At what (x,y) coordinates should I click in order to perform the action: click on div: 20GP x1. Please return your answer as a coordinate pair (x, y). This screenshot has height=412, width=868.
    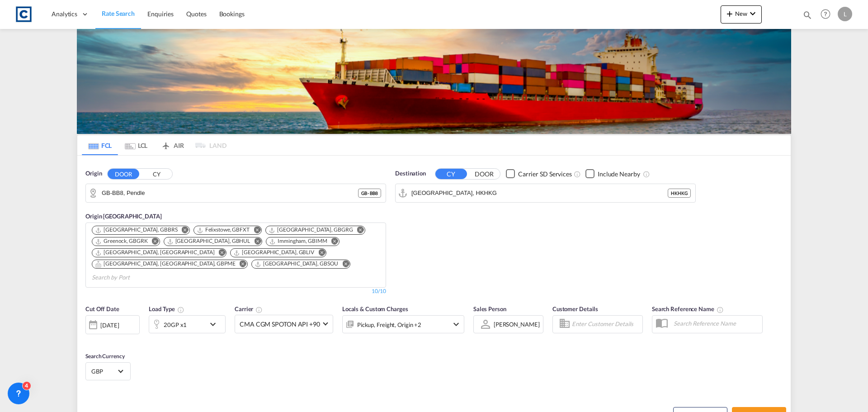
    Looking at the image, I should click on (175, 325).